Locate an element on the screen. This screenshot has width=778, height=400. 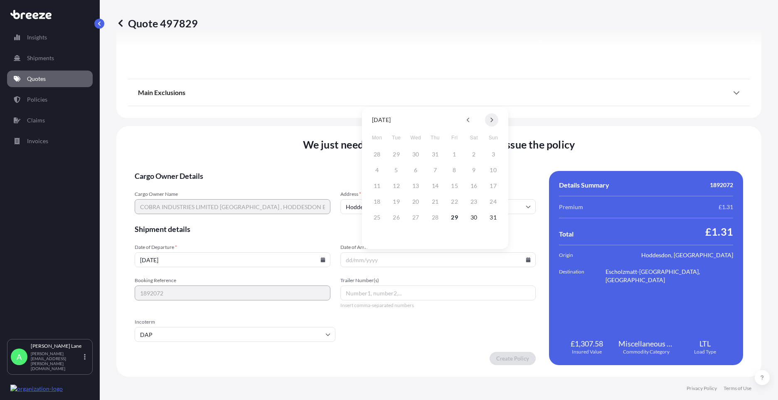
p: Privacy Policy is located at coordinates (701, 389).